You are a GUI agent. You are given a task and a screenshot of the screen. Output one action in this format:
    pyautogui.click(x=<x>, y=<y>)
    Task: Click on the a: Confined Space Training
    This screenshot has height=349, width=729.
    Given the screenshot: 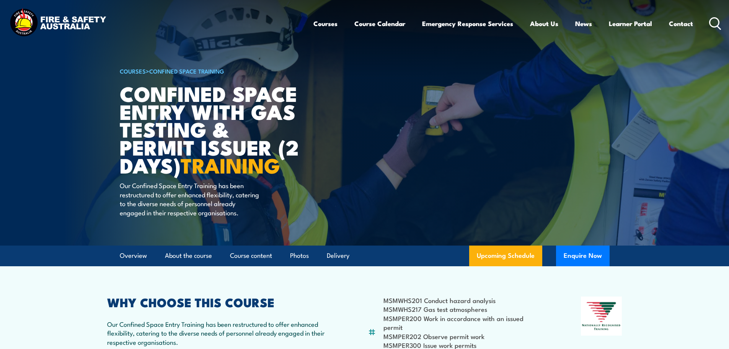 What is the action you would take?
    pyautogui.click(x=187, y=71)
    